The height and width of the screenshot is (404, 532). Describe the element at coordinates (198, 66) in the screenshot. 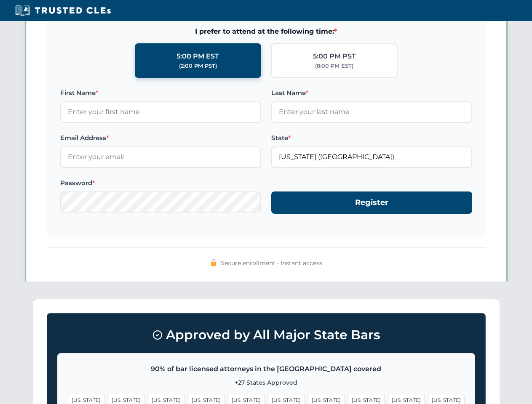

I see `div: (2:00 PM PST)` at that location.